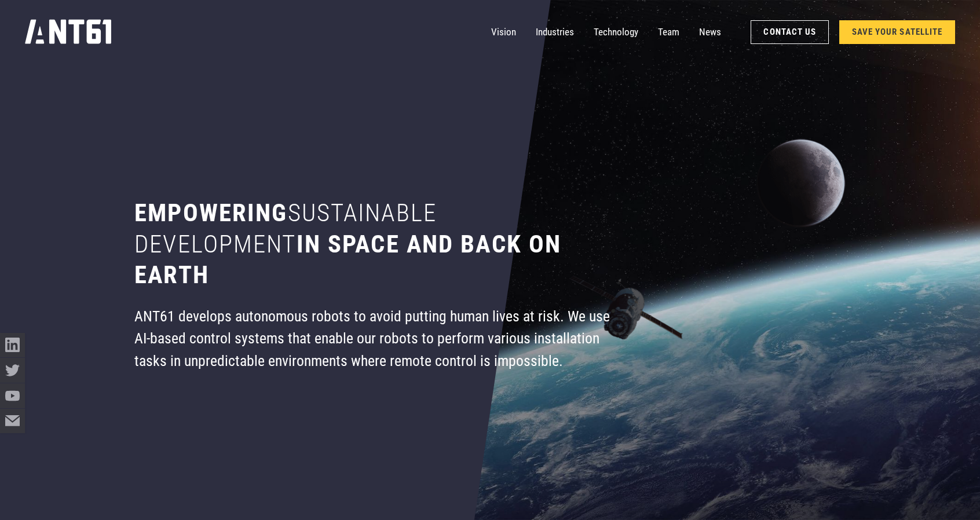 The image size is (980, 520). I want to click on a: home, so click(69, 32).